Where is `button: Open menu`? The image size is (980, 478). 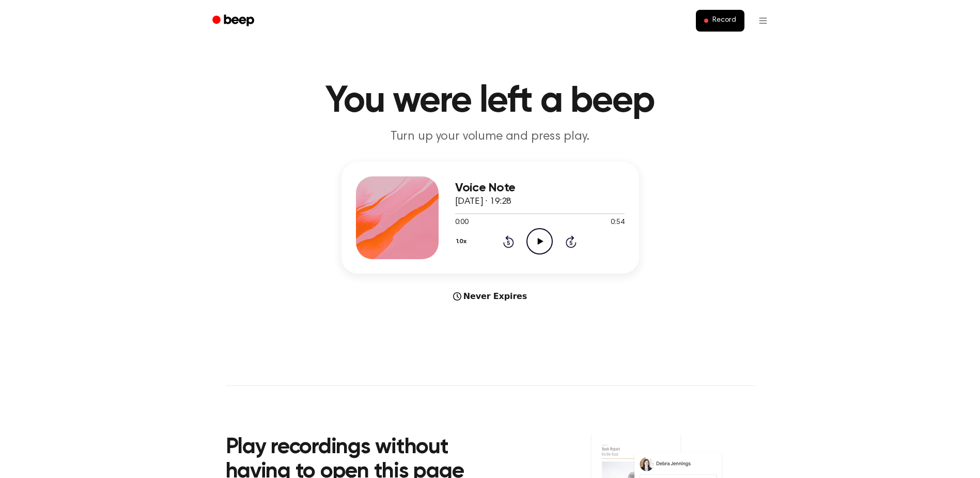
button: Open menu is located at coordinates (763, 21).